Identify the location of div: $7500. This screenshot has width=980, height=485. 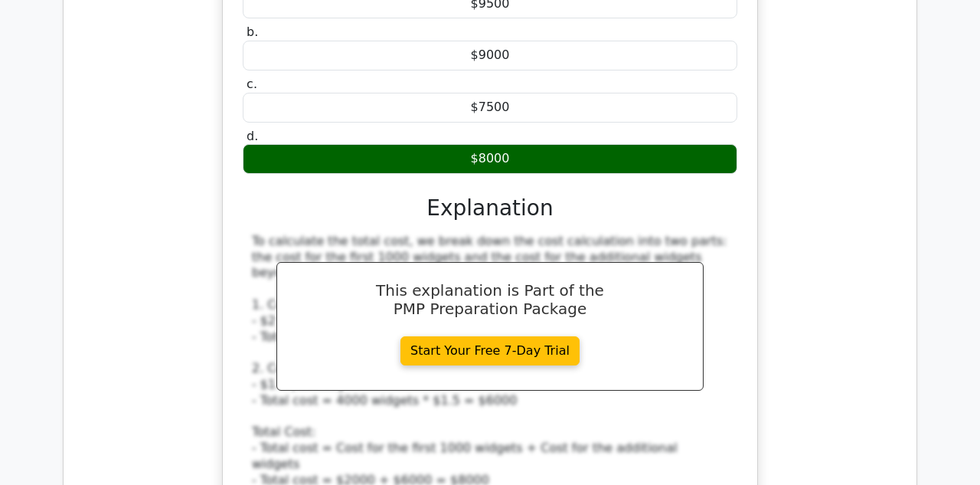
(490, 107).